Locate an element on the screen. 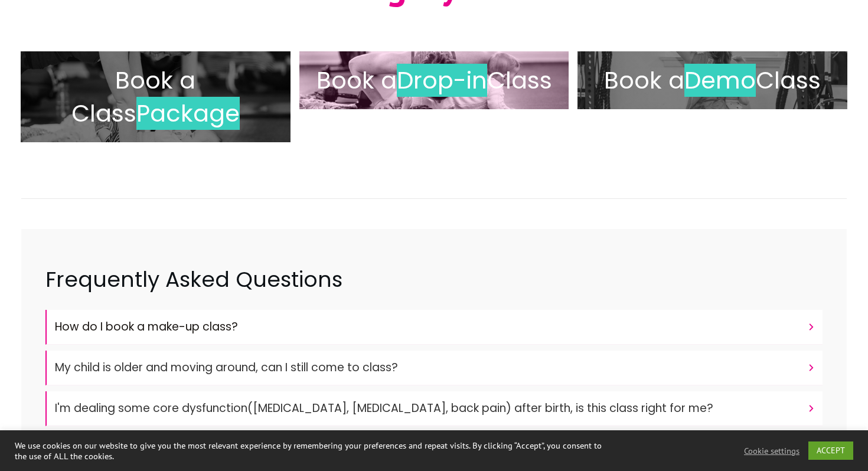 The width and height of the screenshot is (868, 471). font: My child is older and moving around, can I still come to class? is located at coordinates (226, 367).